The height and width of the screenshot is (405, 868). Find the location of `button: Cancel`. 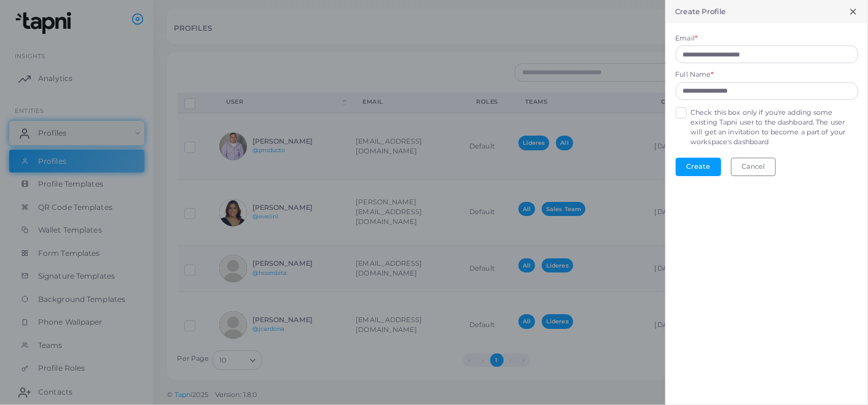

button: Cancel is located at coordinates (753, 167).